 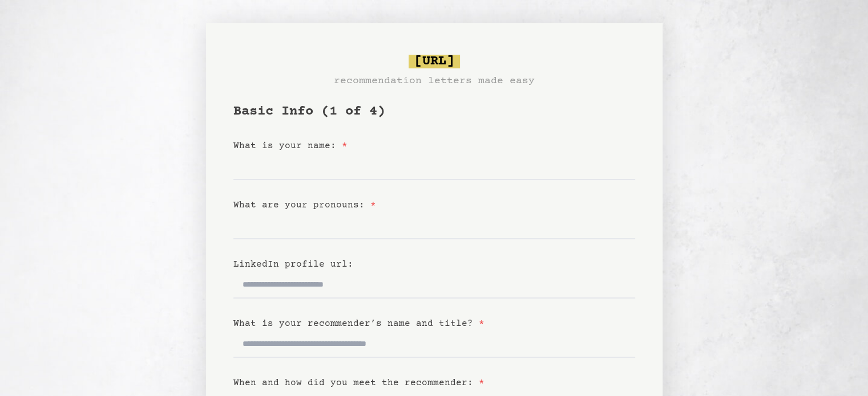 What do you see at coordinates (293, 264) in the screenshot?
I see `label: LinkedIn profile url:` at bounding box center [293, 264].